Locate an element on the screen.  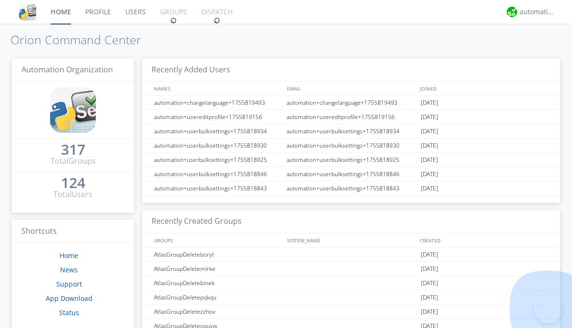
div: NAMES is located at coordinates (217, 88).